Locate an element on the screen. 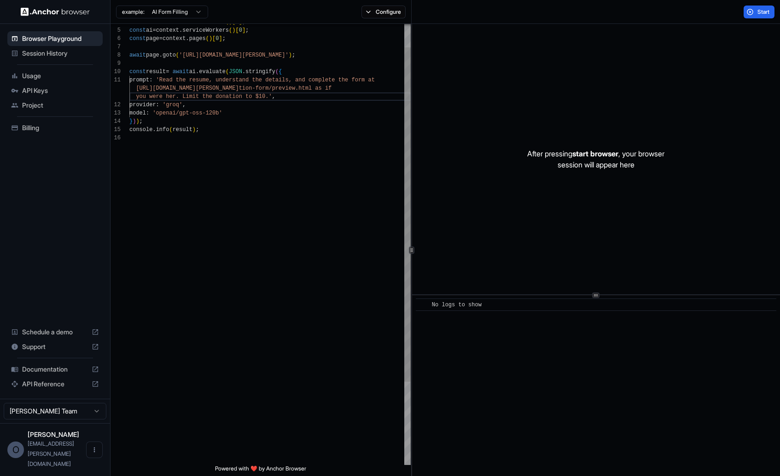 The width and height of the screenshot is (780, 476). div: 12 is located at coordinates (116, 105).